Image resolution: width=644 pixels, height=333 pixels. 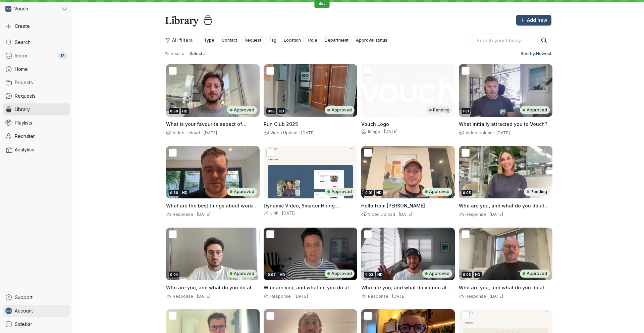 I want to click on button: Select all, so click(x=198, y=54).